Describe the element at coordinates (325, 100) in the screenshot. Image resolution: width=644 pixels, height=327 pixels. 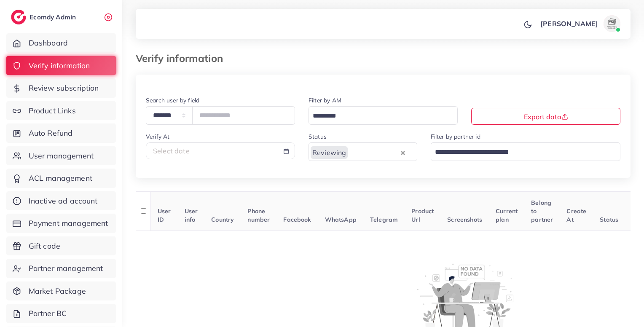
I see `label: Filter by AM` at that location.